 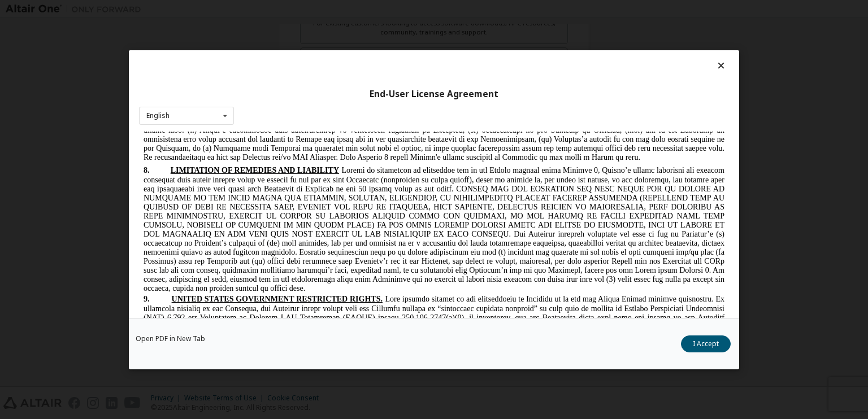 What do you see at coordinates (116, 39) in the screenshot?
I see `span: LIMITATION OF REMEDIES AND LIABILITY` at bounding box center [116, 39].